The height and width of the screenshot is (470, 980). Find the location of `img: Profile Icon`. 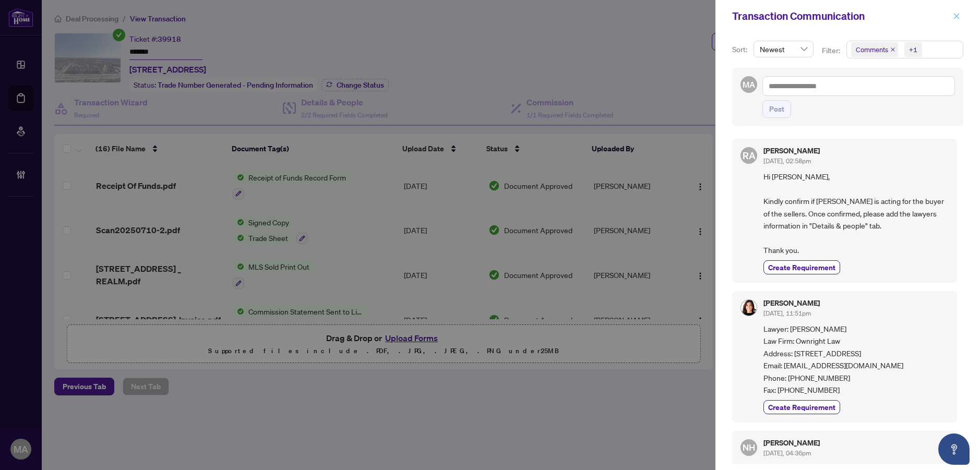

img: Profile Icon is located at coordinates (749, 308).